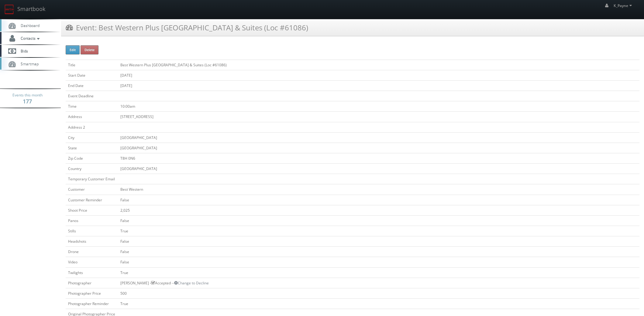 The image size is (644, 316). I want to click on td: Photographer Reminder, so click(92, 303).